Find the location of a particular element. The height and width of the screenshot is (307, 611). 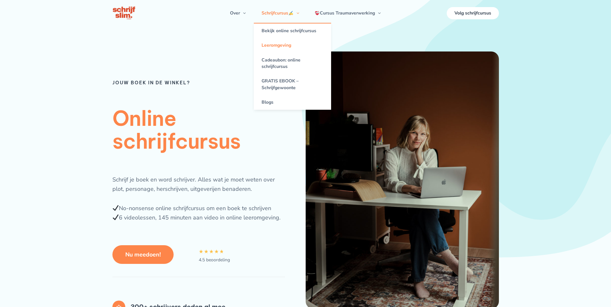

div: 4.8/5 is located at coordinates (211, 252).